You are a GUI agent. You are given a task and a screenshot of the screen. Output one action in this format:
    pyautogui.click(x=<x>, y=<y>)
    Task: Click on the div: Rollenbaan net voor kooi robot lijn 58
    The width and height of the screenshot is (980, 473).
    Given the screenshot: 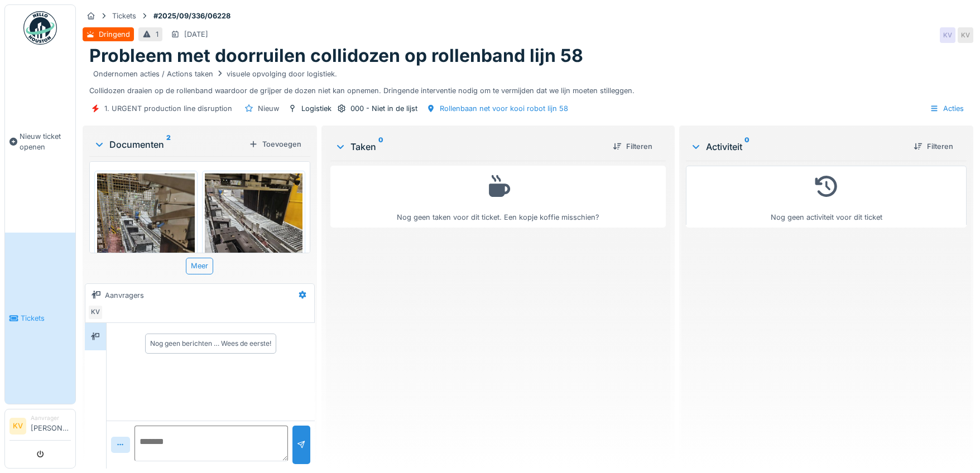 What is the action you would take?
    pyautogui.click(x=504, y=108)
    